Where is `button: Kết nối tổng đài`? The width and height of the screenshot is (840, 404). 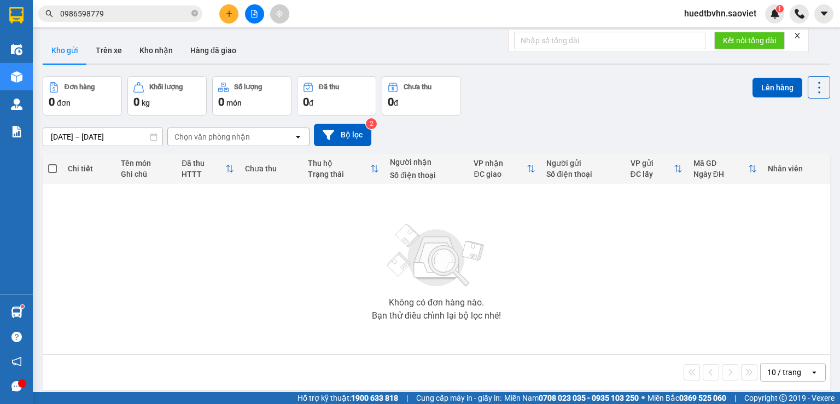 button: Kết nối tổng đài is located at coordinates (750, 40).